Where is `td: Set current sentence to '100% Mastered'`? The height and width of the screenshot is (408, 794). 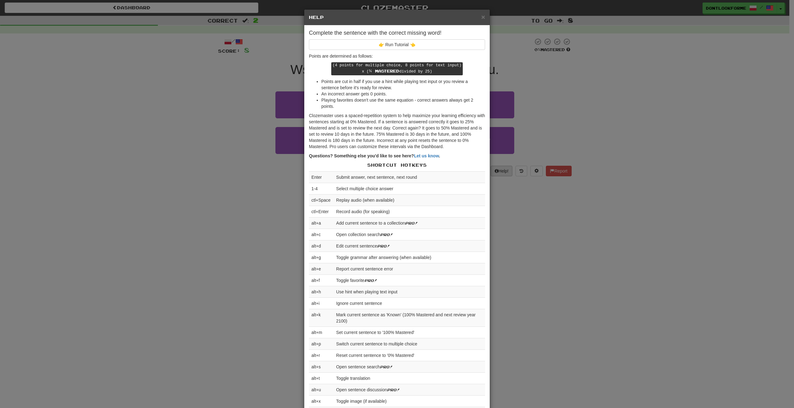
td: Set current sentence to '100% Mastered' is located at coordinates (409, 332).